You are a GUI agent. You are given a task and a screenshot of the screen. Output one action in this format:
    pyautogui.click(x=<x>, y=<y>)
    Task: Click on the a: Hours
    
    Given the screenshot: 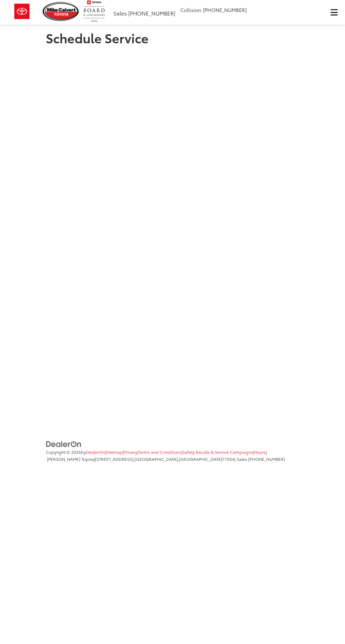 What is the action you would take?
    pyautogui.click(x=260, y=451)
    